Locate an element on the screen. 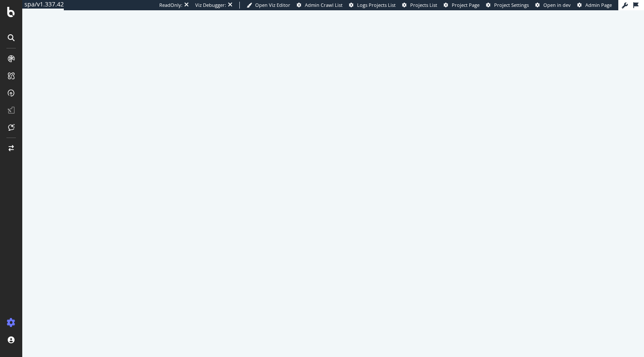  div: ReadOnly: is located at coordinates (171, 5).